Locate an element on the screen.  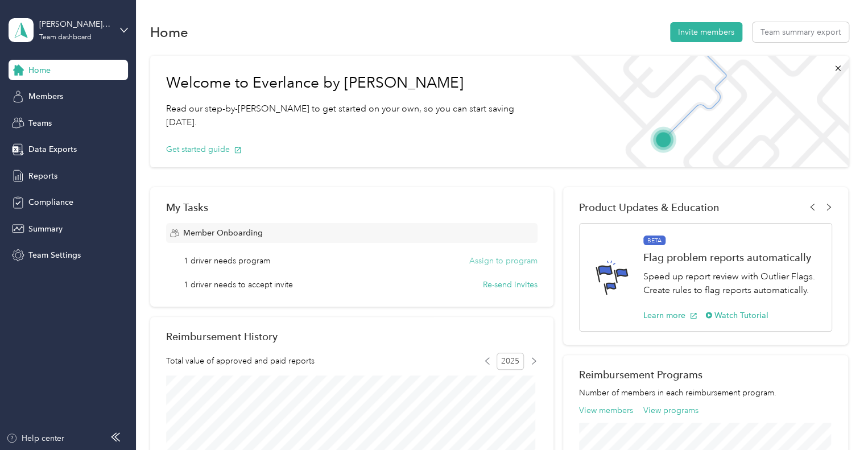
span: Members is located at coordinates (46, 96).